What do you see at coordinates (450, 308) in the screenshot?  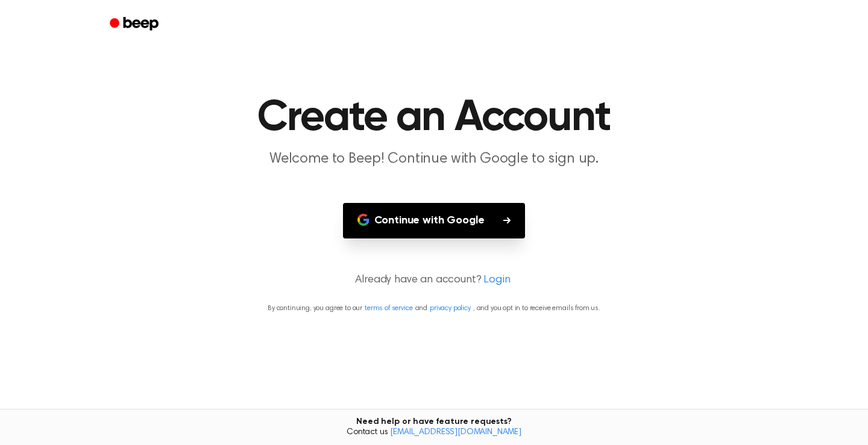 I see `a: privacy policy` at bounding box center [450, 308].